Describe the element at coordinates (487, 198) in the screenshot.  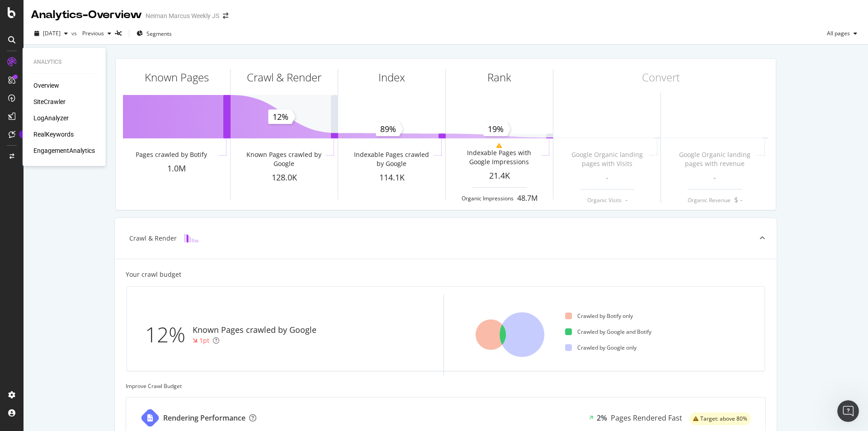
I see `div: Organic Impressions` at that location.